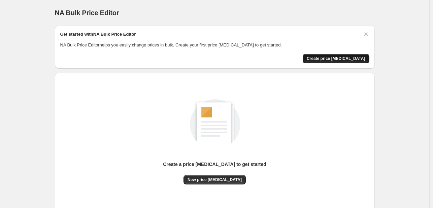  What do you see at coordinates (98, 34) in the screenshot?
I see `h2: Get started with NA Bulk Price Editor` at bounding box center [98, 34].